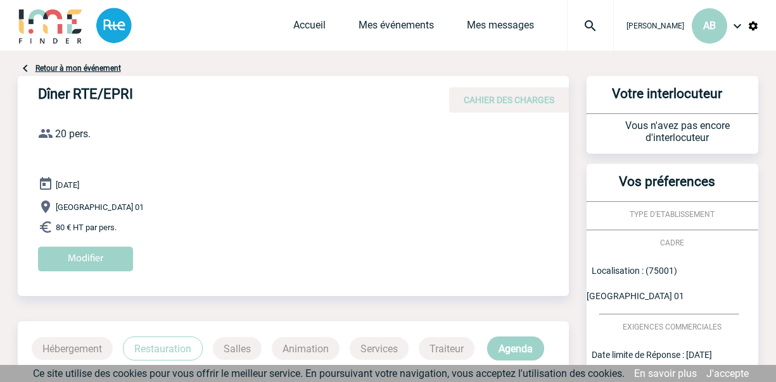 The width and height of the screenshot is (776, 382). Describe the element at coordinates (379, 349) in the screenshot. I see `p: Services` at that location.